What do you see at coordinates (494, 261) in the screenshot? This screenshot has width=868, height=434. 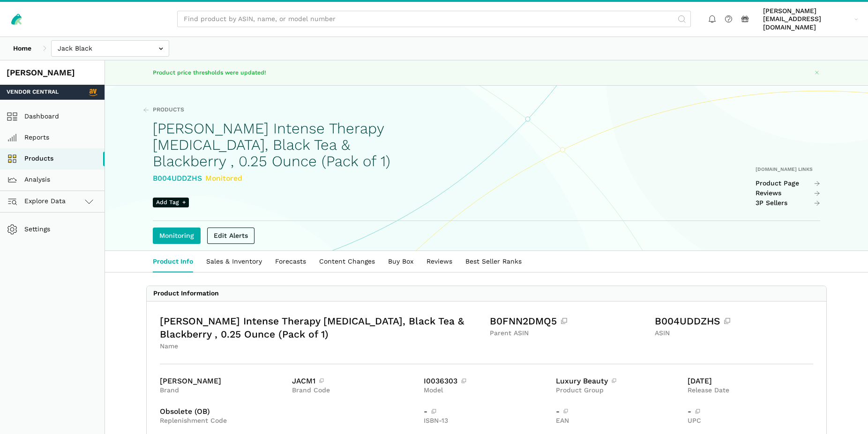 I see `a: Best Seller Ranks` at bounding box center [494, 261].